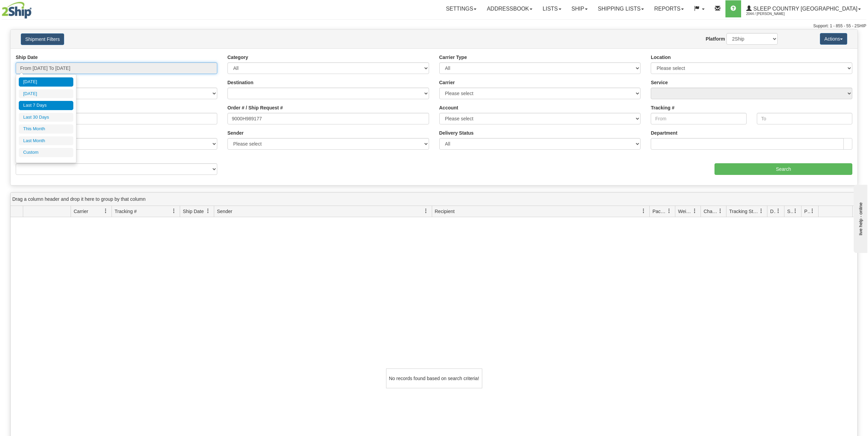 The width and height of the screenshot is (868, 436). I want to click on a: Ship Date filter column settings, so click(208, 211).